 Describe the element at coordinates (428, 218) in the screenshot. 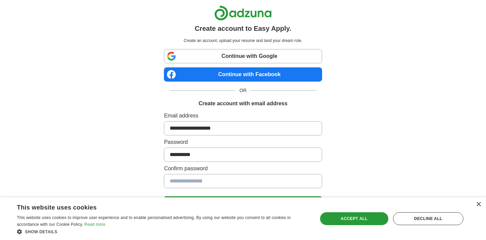

I see `div: Decline all` at that location.